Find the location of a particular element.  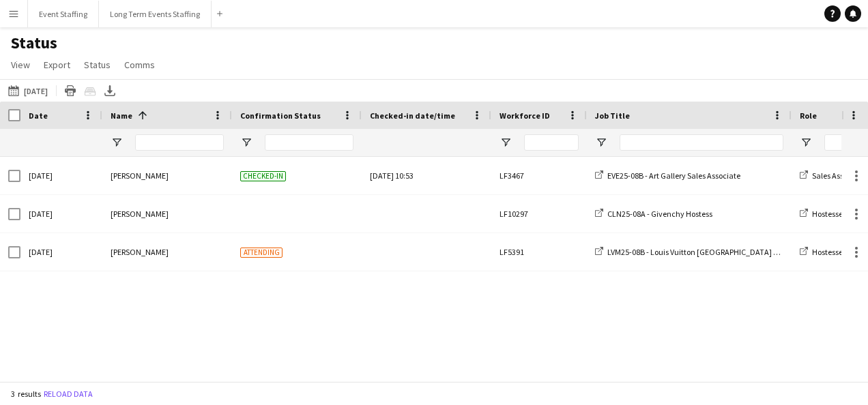

a: Sales Associate is located at coordinates (833, 176).